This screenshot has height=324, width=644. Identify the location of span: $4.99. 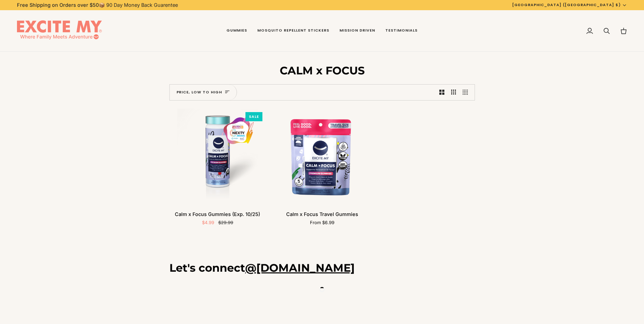
(208, 222).